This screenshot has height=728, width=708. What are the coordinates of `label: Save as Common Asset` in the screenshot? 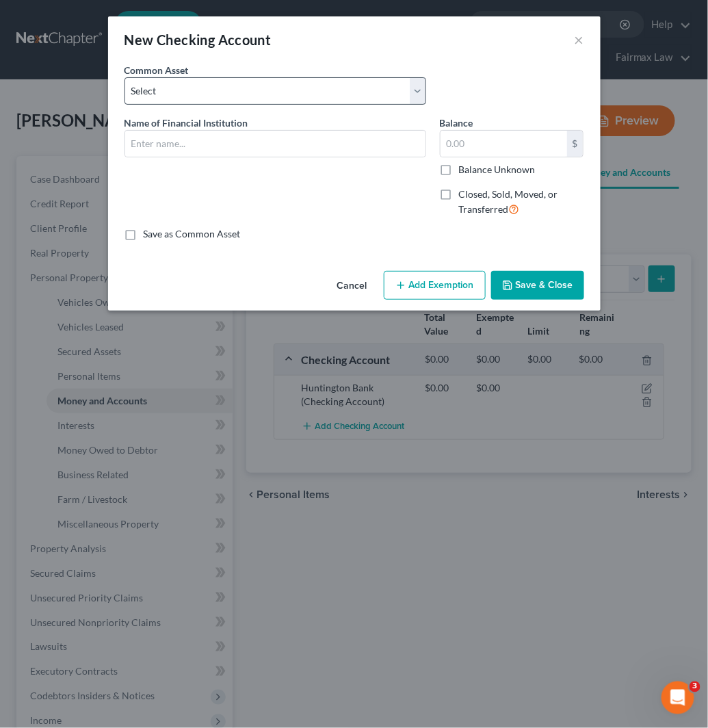 It's located at (192, 234).